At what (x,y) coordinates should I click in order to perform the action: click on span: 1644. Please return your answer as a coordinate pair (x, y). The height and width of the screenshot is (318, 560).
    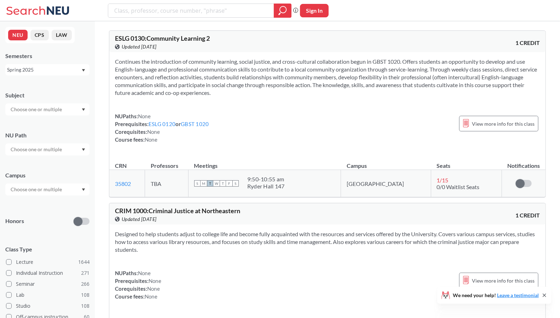
    Looking at the image, I should click on (84, 262).